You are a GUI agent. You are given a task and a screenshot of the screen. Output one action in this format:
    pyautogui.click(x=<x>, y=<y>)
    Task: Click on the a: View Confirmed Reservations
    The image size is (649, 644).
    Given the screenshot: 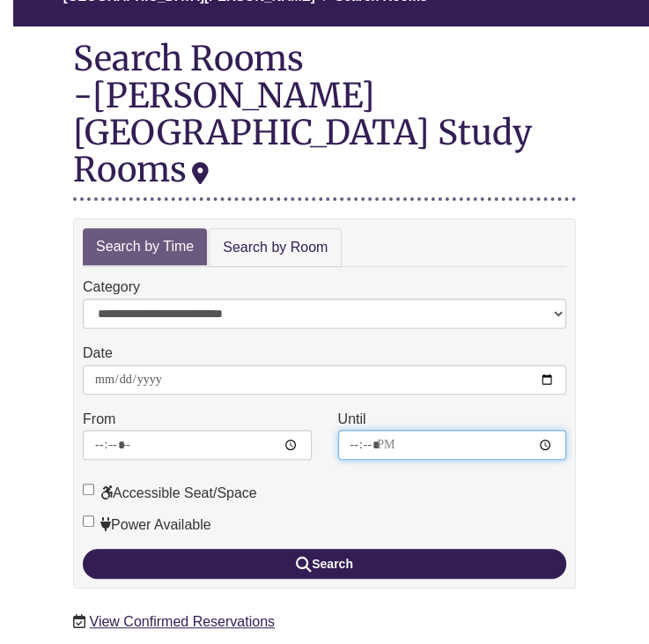 What is the action you would take?
    pyautogui.click(x=181, y=620)
    